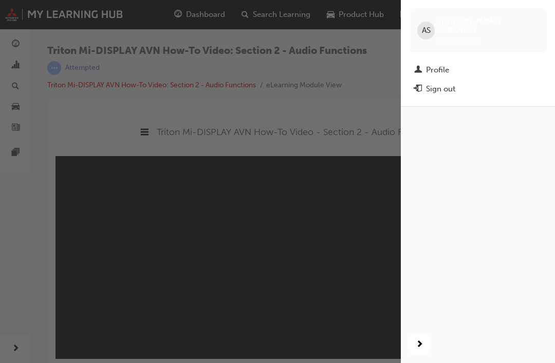 The height and width of the screenshot is (363, 555). What do you see at coordinates (426, 30) in the screenshot?
I see `span: AS` at bounding box center [426, 30].